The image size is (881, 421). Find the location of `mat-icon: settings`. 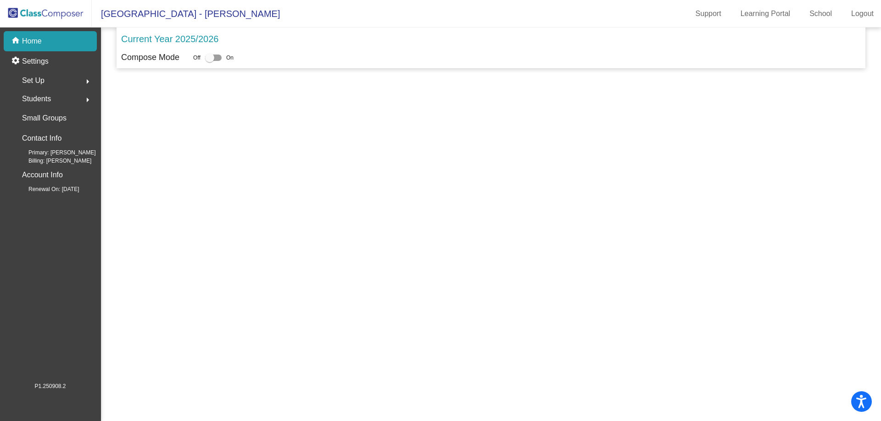

mat-icon: settings is located at coordinates (17, 61).